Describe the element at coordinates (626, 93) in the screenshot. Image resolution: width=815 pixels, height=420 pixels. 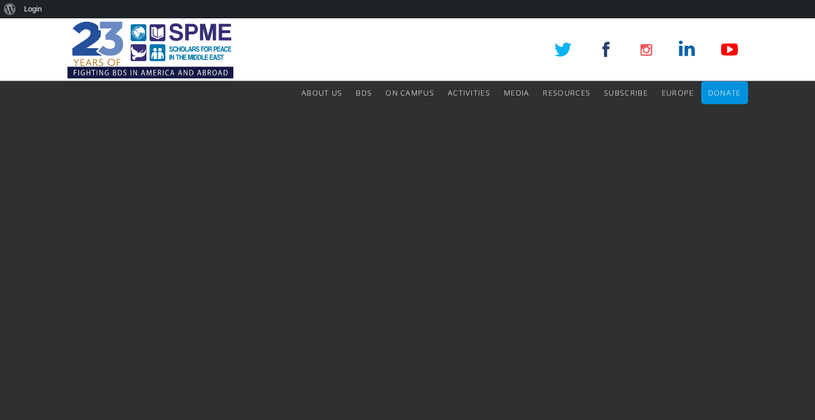
I see `a: Subscribe` at that location.